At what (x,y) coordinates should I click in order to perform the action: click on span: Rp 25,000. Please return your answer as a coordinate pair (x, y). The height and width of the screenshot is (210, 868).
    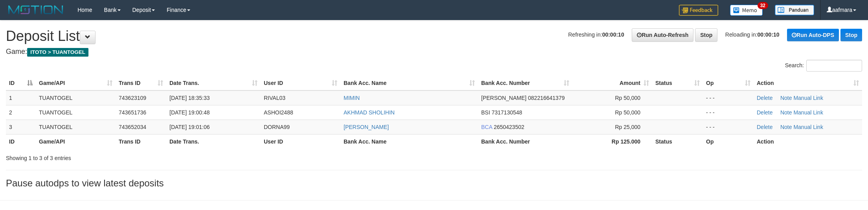
    Looking at the image, I should click on (627, 127).